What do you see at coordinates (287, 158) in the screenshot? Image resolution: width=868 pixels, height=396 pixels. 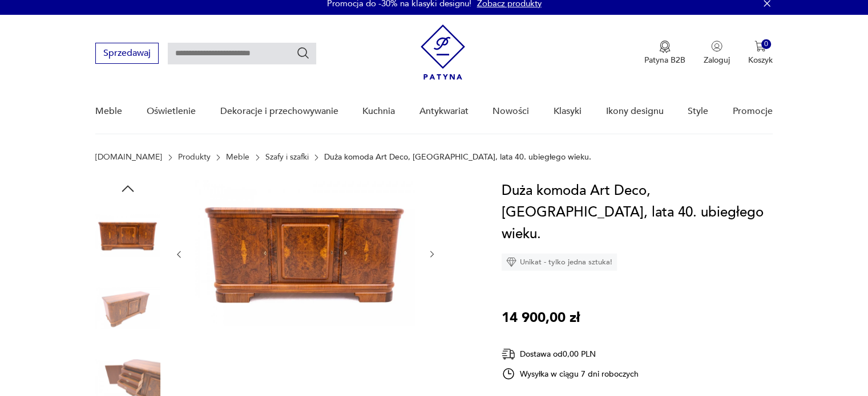 I see `a: Szafy i szafki` at bounding box center [287, 158].